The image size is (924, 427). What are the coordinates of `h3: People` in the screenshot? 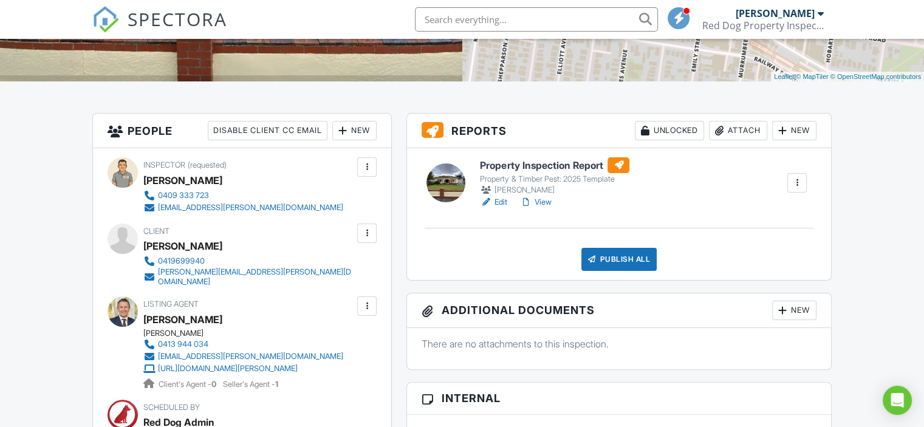 It's located at (242, 131).